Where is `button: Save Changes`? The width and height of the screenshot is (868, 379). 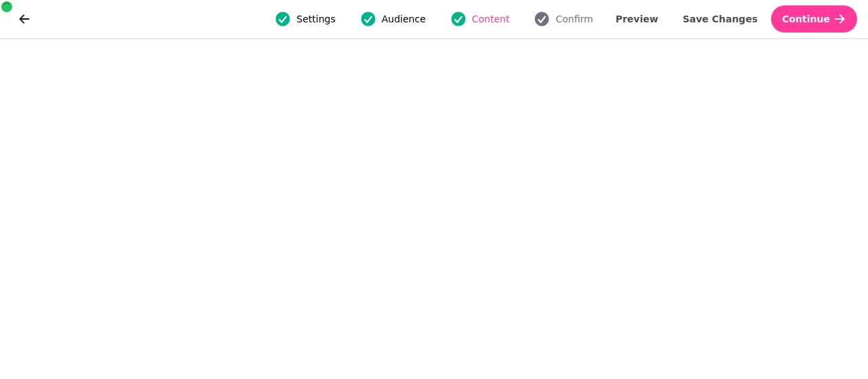
button: Save Changes is located at coordinates (720, 19).